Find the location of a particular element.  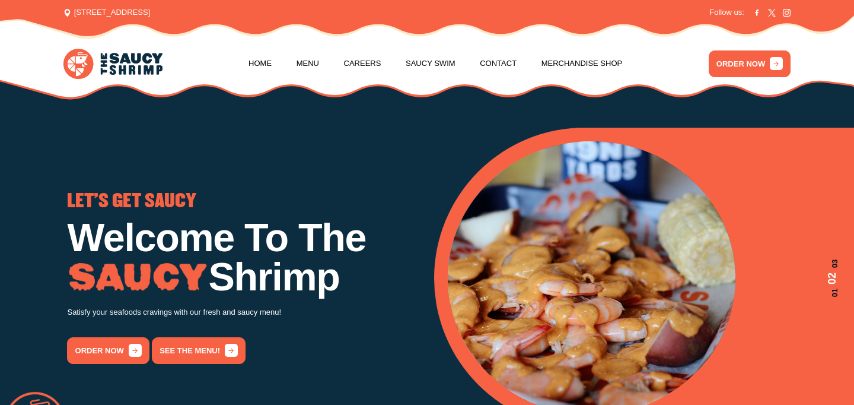

a: order now is located at coordinates (108, 350).